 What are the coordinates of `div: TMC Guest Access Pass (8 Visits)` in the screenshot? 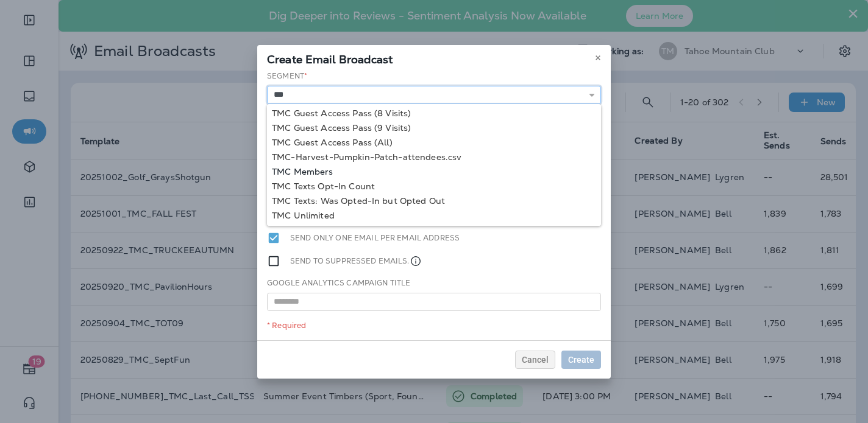 It's located at (434, 113).